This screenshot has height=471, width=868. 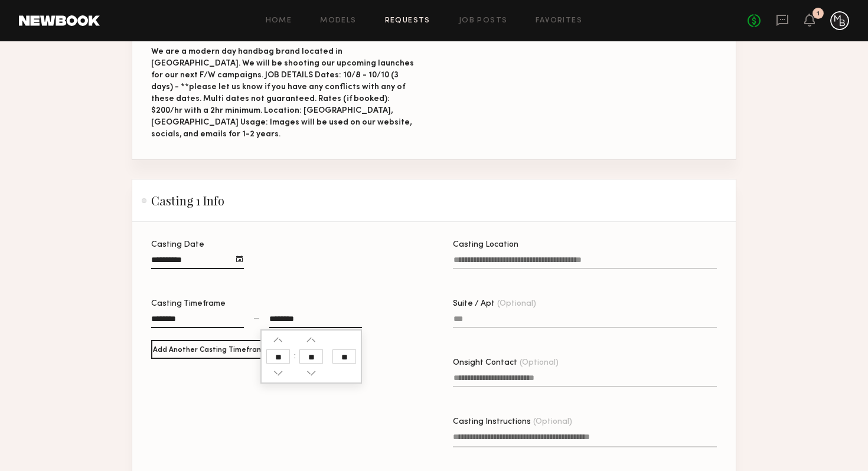 What do you see at coordinates (279, 20) in the screenshot?
I see `a: Home` at bounding box center [279, 20].